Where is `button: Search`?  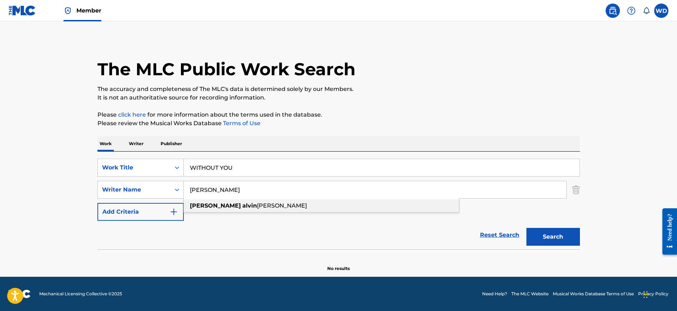 button: Search is located at coordinates (553, 237).